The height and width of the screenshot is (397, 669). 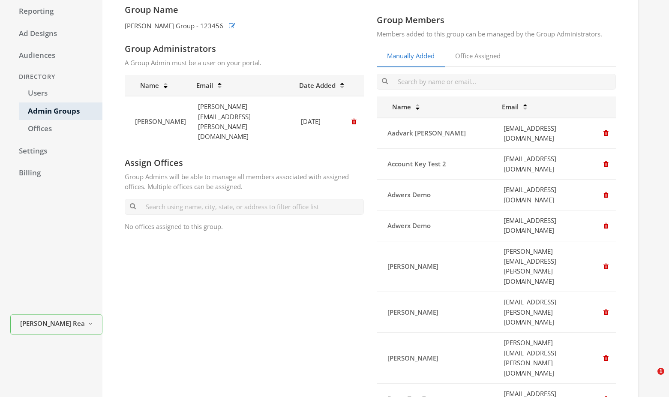 What do you see at coordinates (56, 77) in the screenshot?
I see `div: Directory` at bounding box center [56, 77].